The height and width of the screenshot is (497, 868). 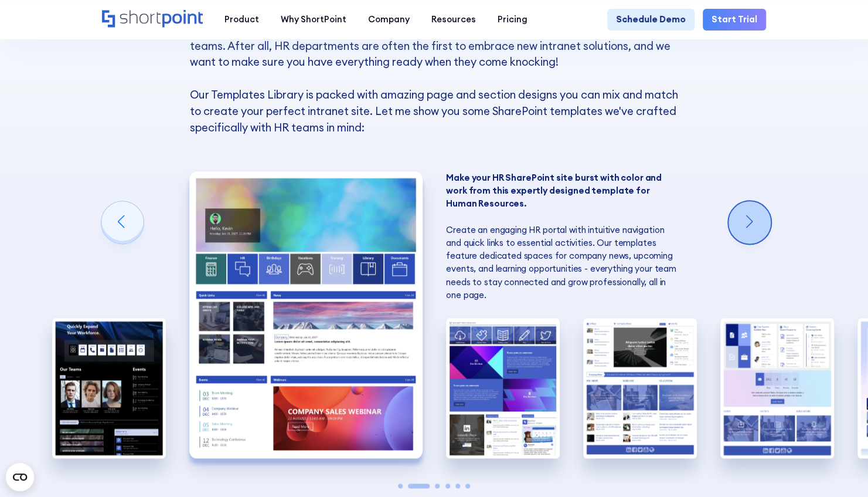 I want to click on a: Company, so click(x=389, y=19).